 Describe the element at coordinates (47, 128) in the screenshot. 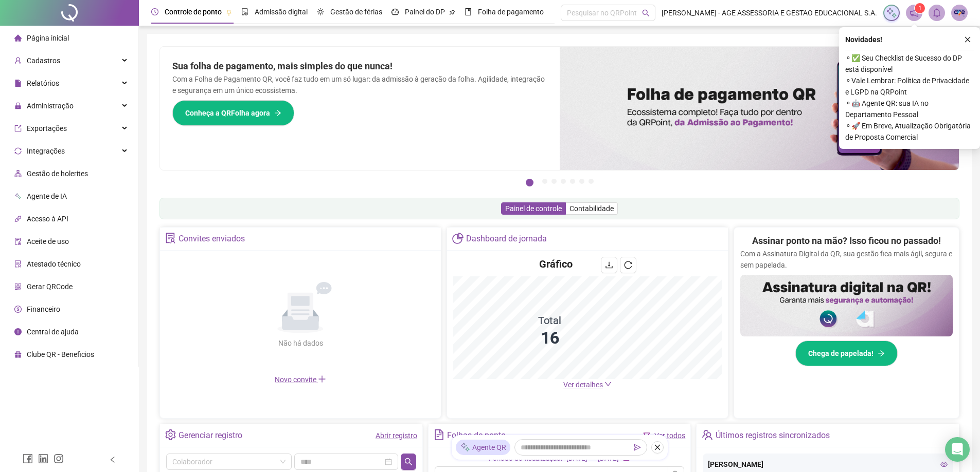

I see `span: Exportações` at that location.